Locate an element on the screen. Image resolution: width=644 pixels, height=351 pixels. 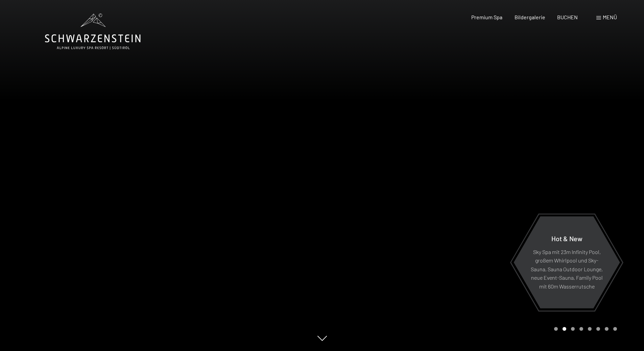
div: Carousel Page 6 is located at coordinates (598, 329).